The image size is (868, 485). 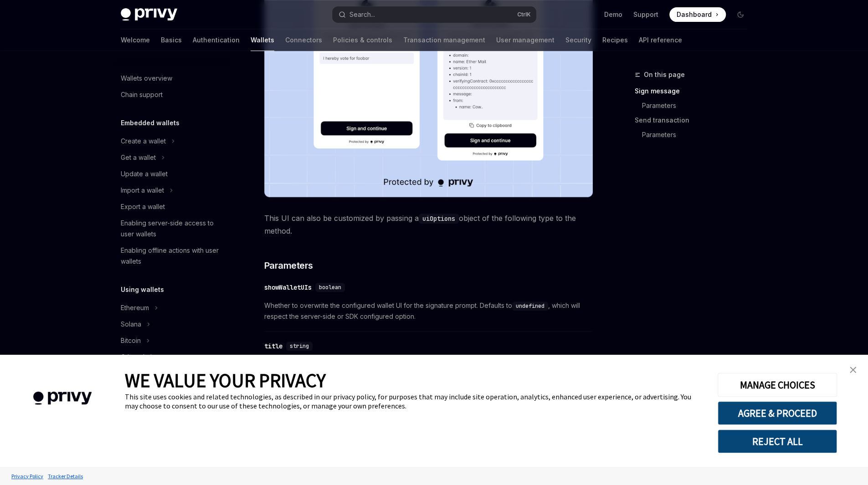 What do you see at coordinates (578, 40) in the screenshot?
I see `a: Security` at bounding box center [578, 40].